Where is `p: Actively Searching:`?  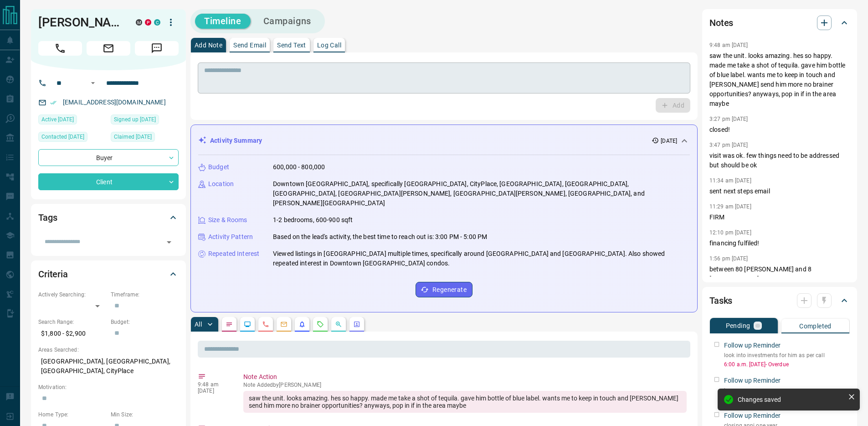
p: Actively Searching: is located at coordinates (72, 294).